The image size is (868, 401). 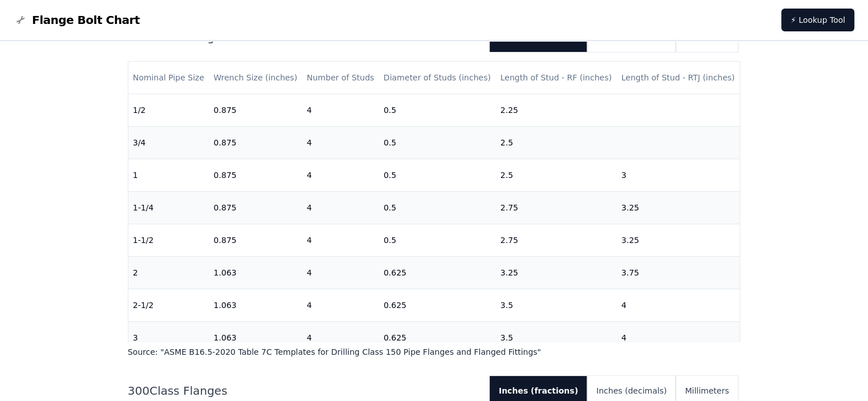 I want to click on th: Diameter of Studs (inches), so click(x=437, y=77).